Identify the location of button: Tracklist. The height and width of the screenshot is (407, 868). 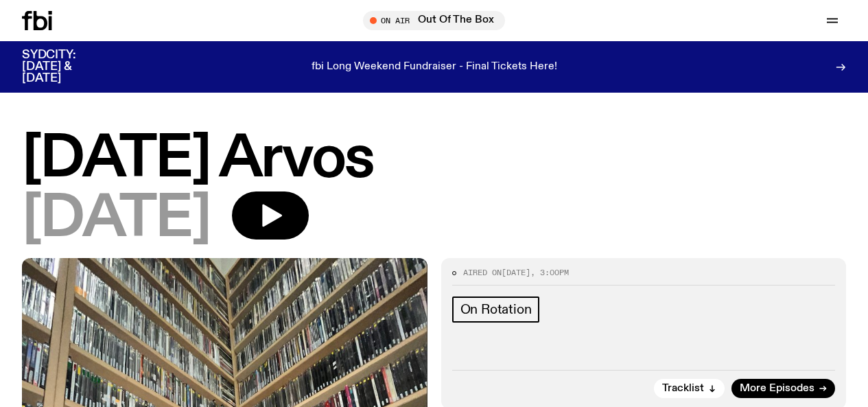
(689, 388).